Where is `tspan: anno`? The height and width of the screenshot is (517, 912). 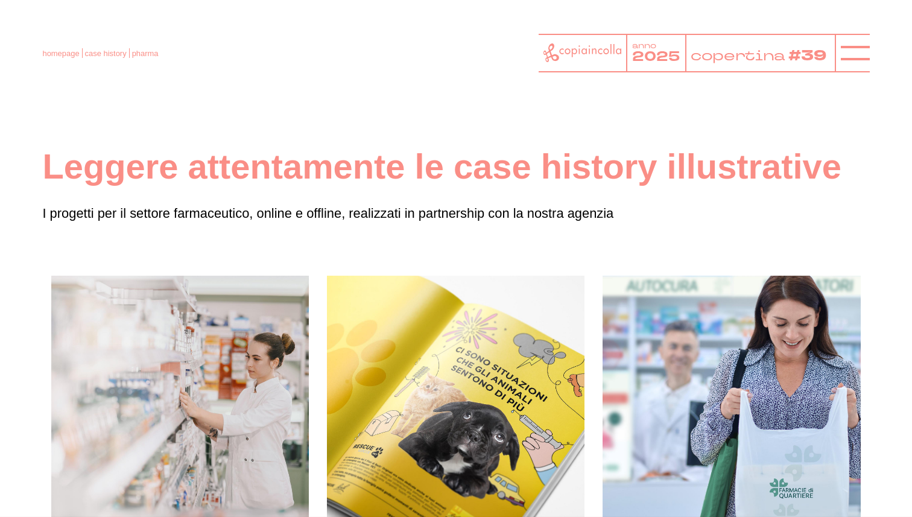 tspan: anno is located at coordinates (644, 46).